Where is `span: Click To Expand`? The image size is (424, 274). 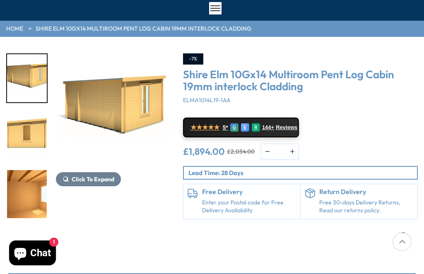 span: Click To Expand is located at coordinates (93, 179).